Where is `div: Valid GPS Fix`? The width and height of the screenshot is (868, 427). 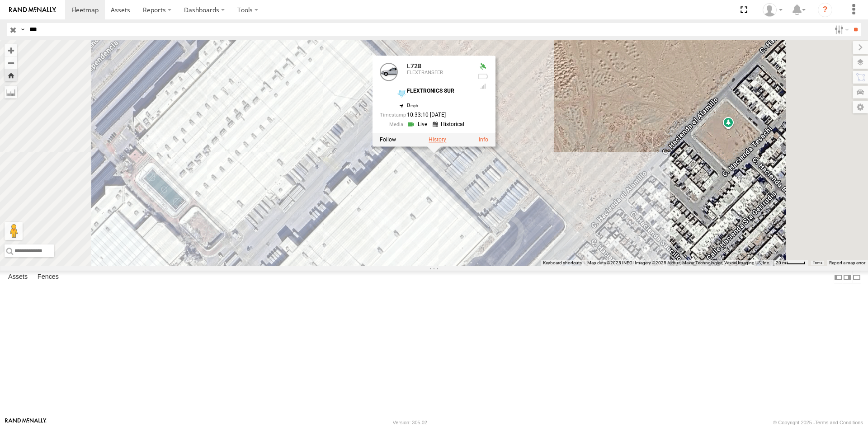 div: Valid GPS Fix is located at coordinates (483, 66).